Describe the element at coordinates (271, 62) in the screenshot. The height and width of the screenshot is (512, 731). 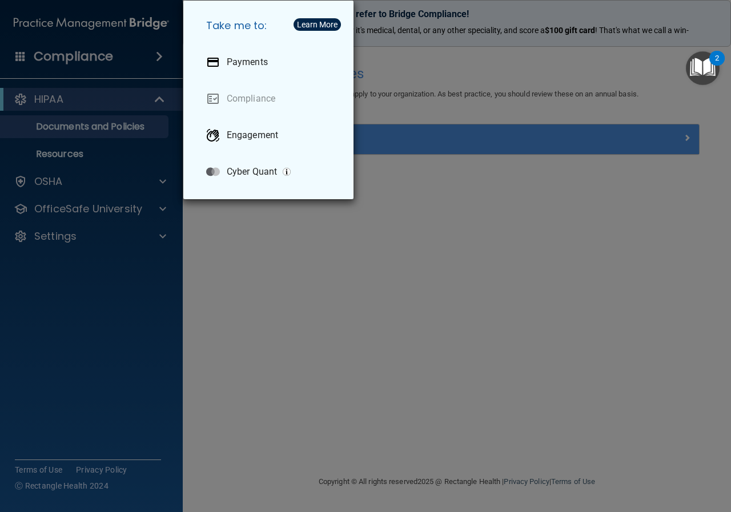
I see `a: Payments` at that location.